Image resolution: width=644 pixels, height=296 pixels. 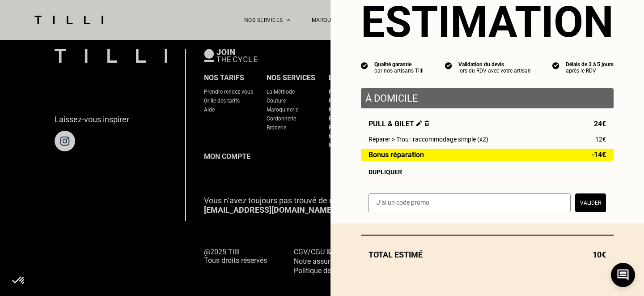 What do you see at coordinates (399, 71) in the screenshot?
I see `div: par nos artisans Tilli` at bounding box center [399, 71].